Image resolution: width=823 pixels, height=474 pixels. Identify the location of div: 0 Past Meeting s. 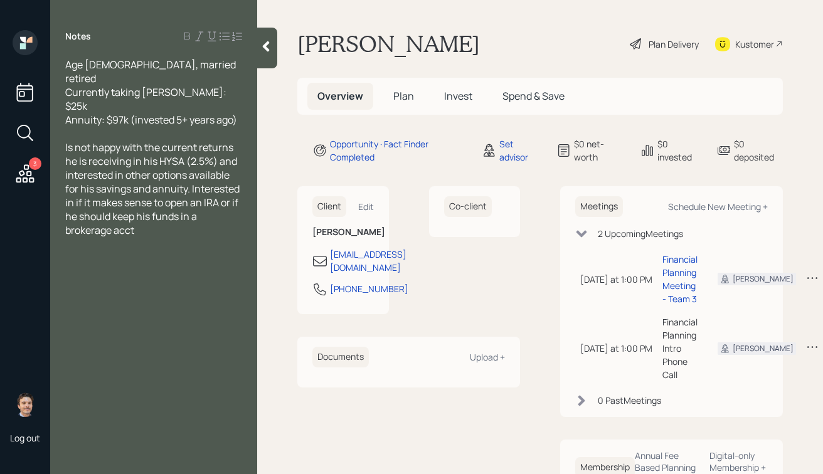
(629, 400).